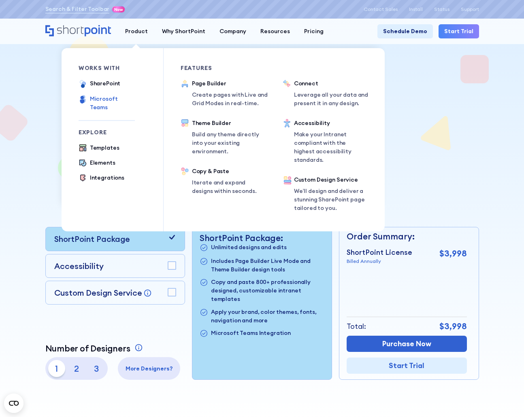 The width and height of the screenshot is (524, 417). What do you see at coordinates (503, 398) in the screenshot?
I see `div: Chat Widget` at bounding box center [503, 398].